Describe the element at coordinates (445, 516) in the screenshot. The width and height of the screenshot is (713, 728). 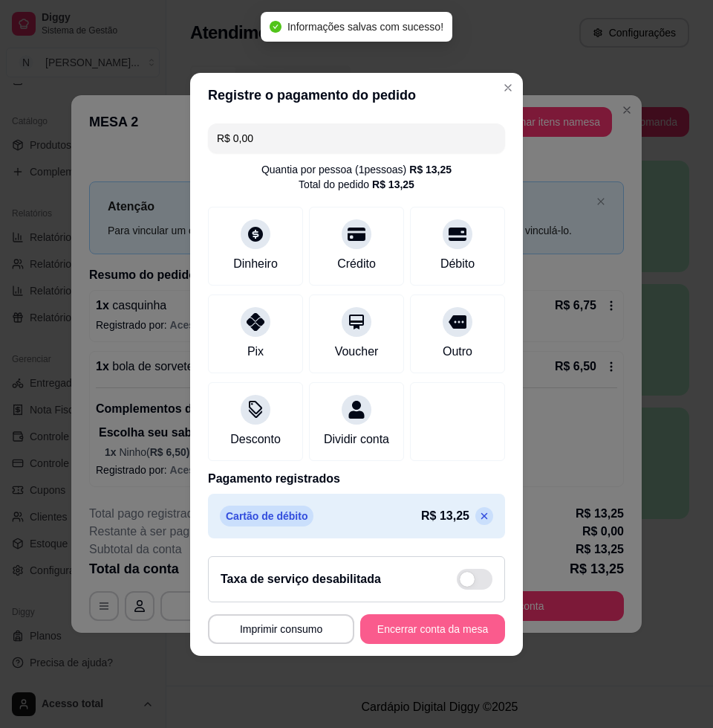
I see `p: R$ 13,25` at that location.